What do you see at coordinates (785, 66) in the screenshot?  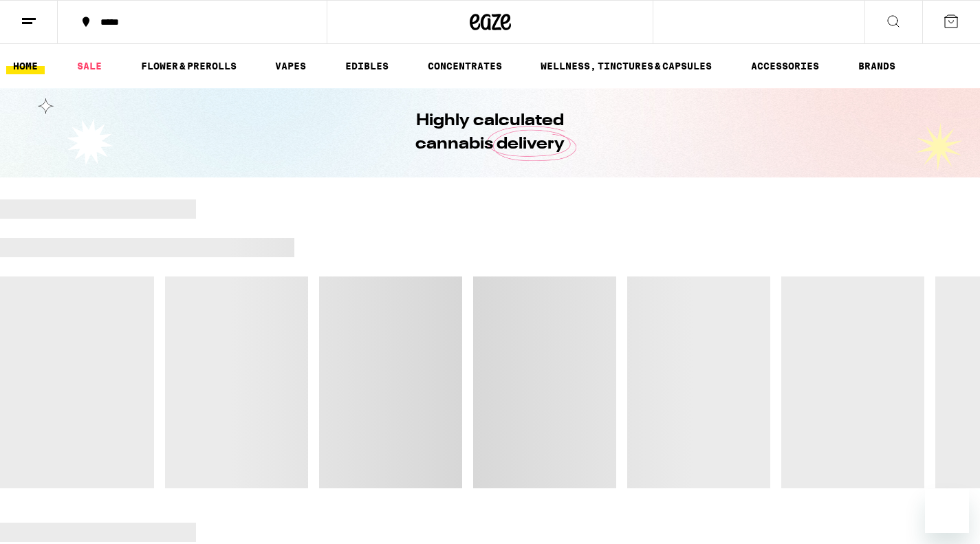 I see `a: ACCESSORIES` at bounding box center [785, 66].